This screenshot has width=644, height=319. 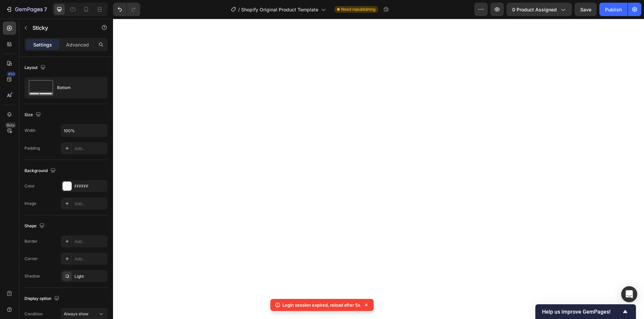 I want to click on div: 450, so click(x=11, y=74).